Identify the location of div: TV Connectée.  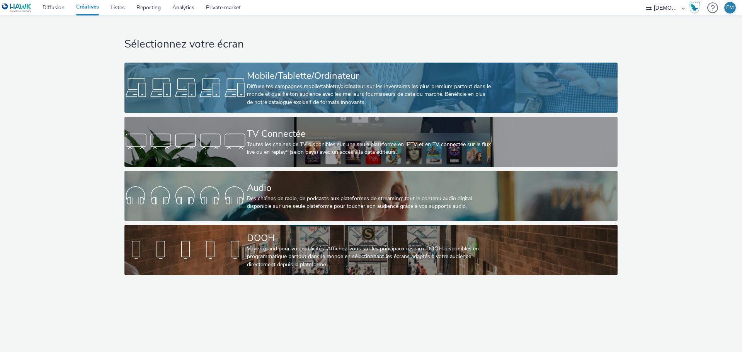
(369, 134).